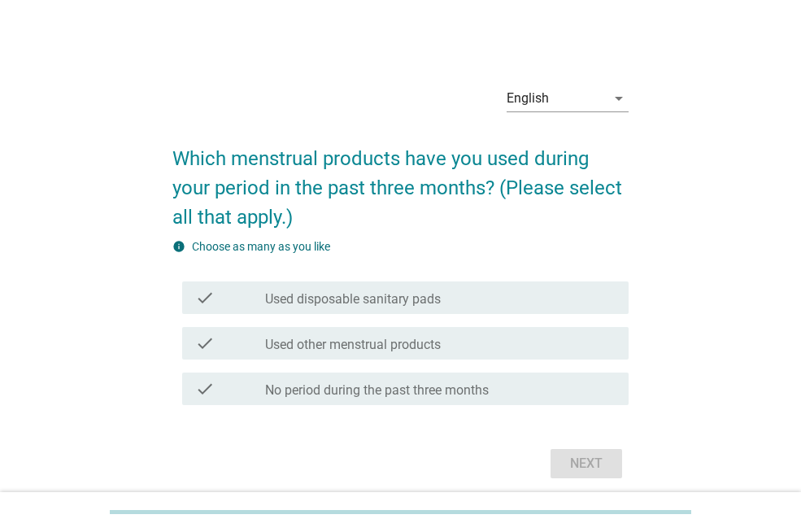 This screenshot has height=532, width=801. What do you see at coordinates (353, 300) in the screenshot?
I see `label: Used disposable sanitary pads` at bounding box center [353, 300].